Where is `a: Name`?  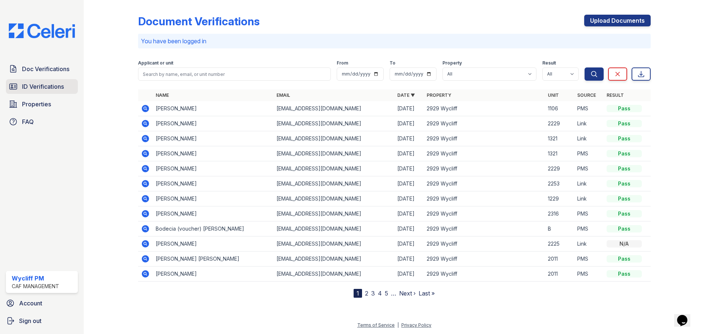
a: Name is located at coordinates (162, 95).